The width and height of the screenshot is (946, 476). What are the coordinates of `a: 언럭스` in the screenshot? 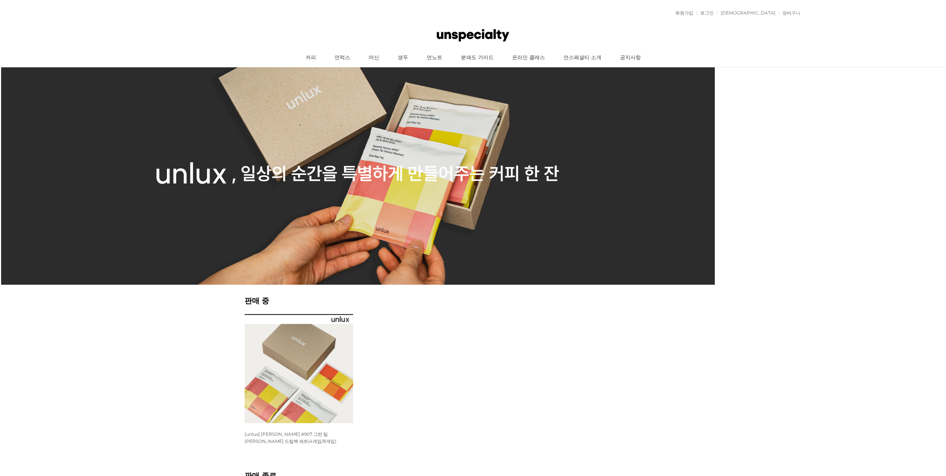 It's located at (342, 58).